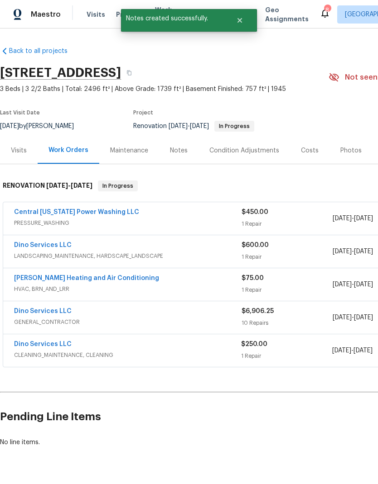  Describe the element at coordinates (287, 323) in the screenshot. I see `div: 10 Repairs` at that location.